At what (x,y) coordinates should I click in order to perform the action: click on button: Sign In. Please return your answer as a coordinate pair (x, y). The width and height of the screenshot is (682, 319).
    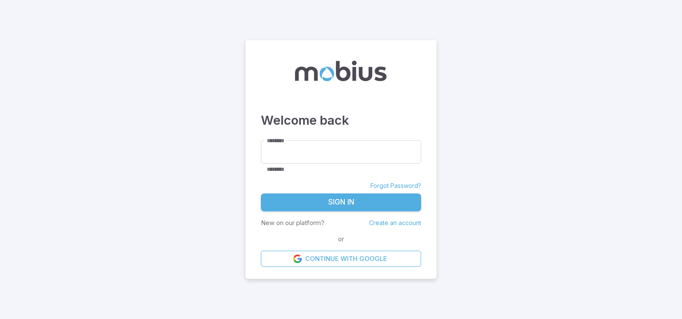
    Looking at the image, I should click on (341, 202).